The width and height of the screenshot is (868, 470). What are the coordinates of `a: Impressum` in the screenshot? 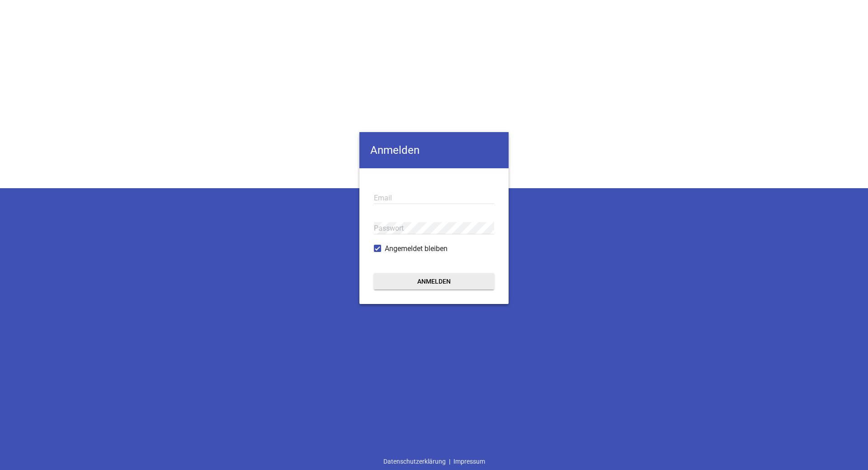 It's located at (469, 461).